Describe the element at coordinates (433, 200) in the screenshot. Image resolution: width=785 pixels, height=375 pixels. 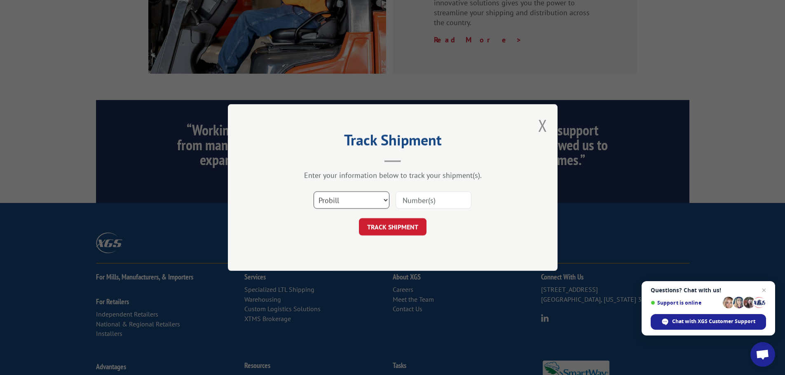
I see `input: Number(s)` at that location.